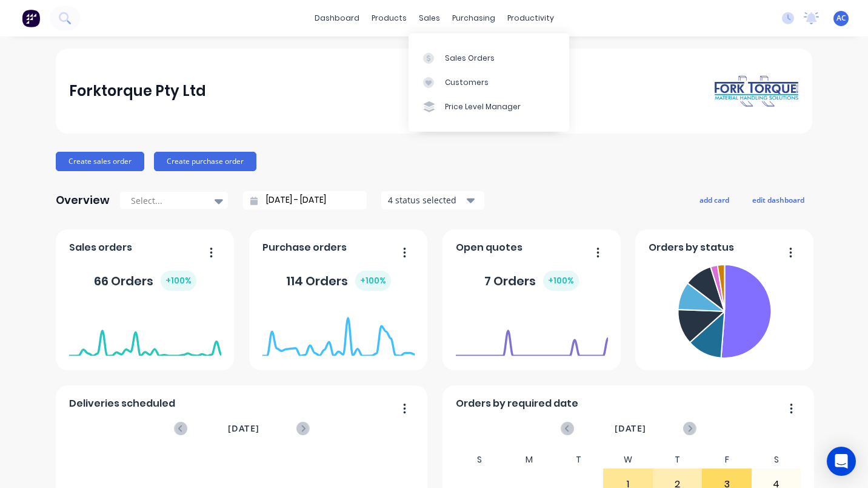 Image resolution: width=868 pixels, height=488 pixels. What do you see at coordinates (482, 107) in the screenshot?
I see `div: Price Level Manager` at bounding box center [482, 107].